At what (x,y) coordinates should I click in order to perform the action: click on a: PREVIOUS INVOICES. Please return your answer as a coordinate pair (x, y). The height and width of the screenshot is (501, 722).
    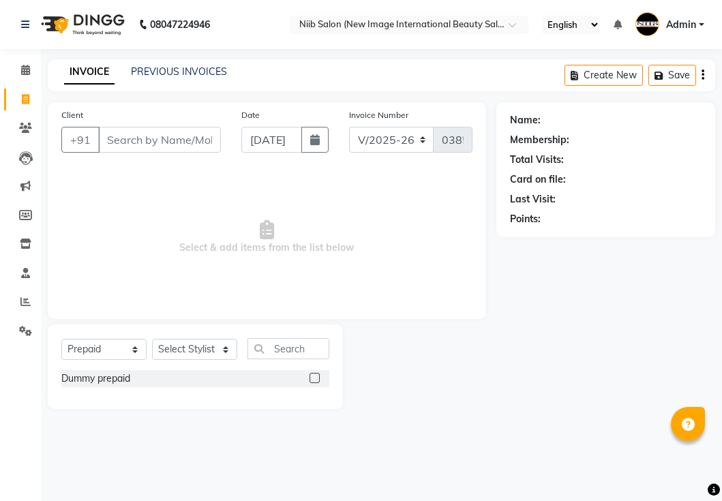
    Looking at the image, I should click on (179, 72).